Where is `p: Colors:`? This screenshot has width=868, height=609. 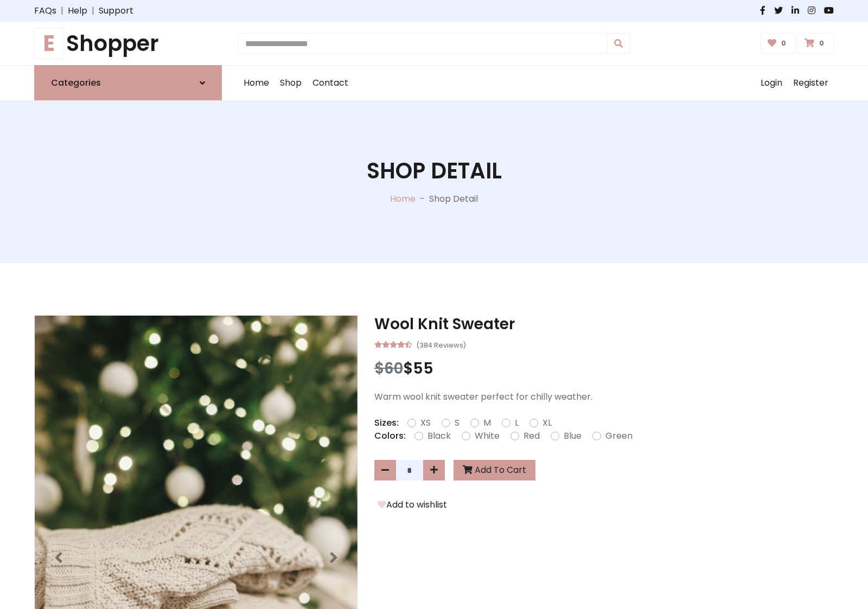 p: Colors: is located at coordinates (390, 436).